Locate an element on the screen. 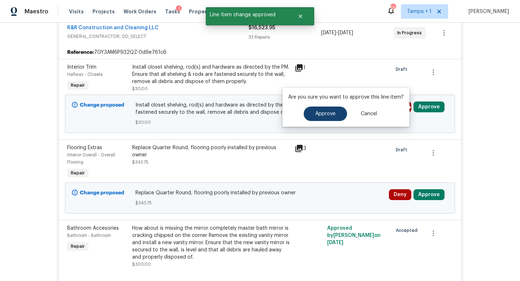 The width and height of the screenshot is (520, 281). span: Line Item change approved is located at coordinates (247, 15).